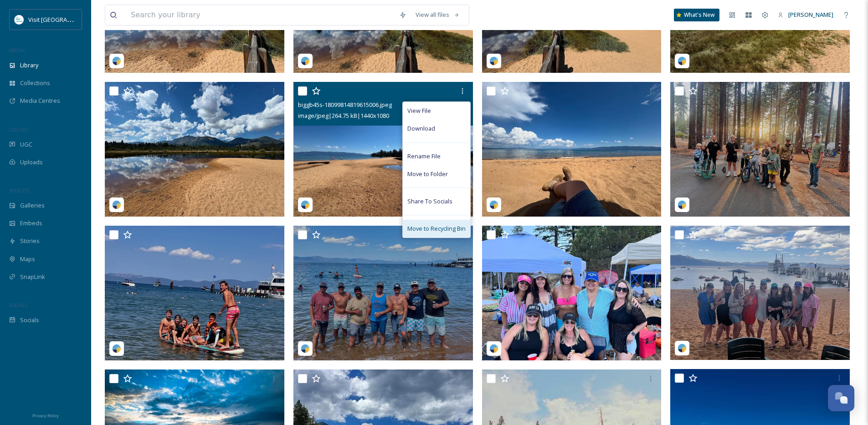 Image resolution: width=868 pixels, height=425 pixels. I want to click on span: UGC, so click(26, 144).